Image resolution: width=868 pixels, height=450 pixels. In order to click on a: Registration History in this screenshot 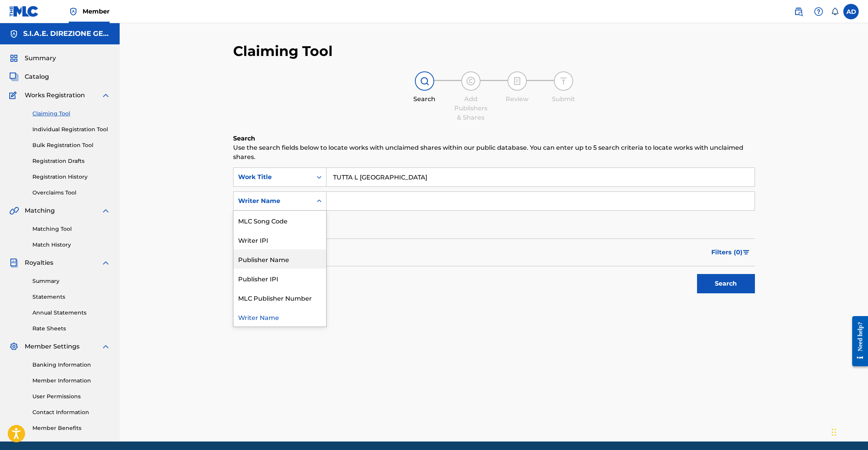, I will do `click(72, 177)`.